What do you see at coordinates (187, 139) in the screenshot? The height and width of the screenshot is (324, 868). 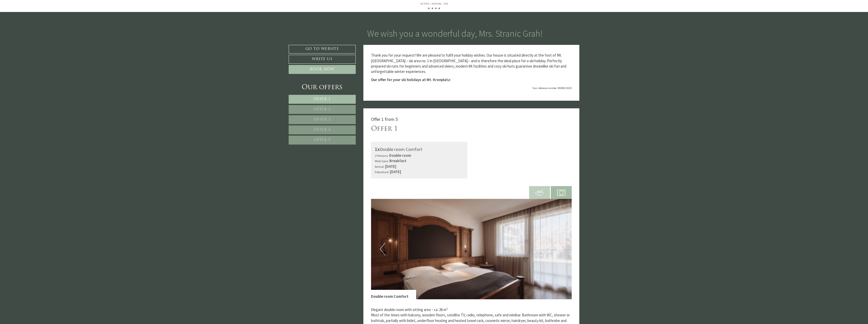 I see `button: Send` at bounding box center [187, 139].